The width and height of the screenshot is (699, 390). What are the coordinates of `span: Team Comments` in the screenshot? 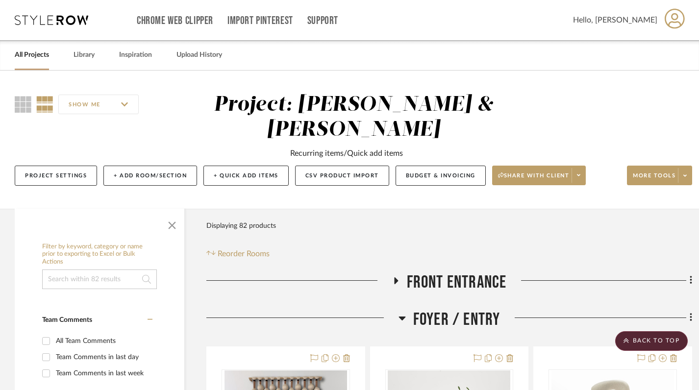 It's located at (67, 320).